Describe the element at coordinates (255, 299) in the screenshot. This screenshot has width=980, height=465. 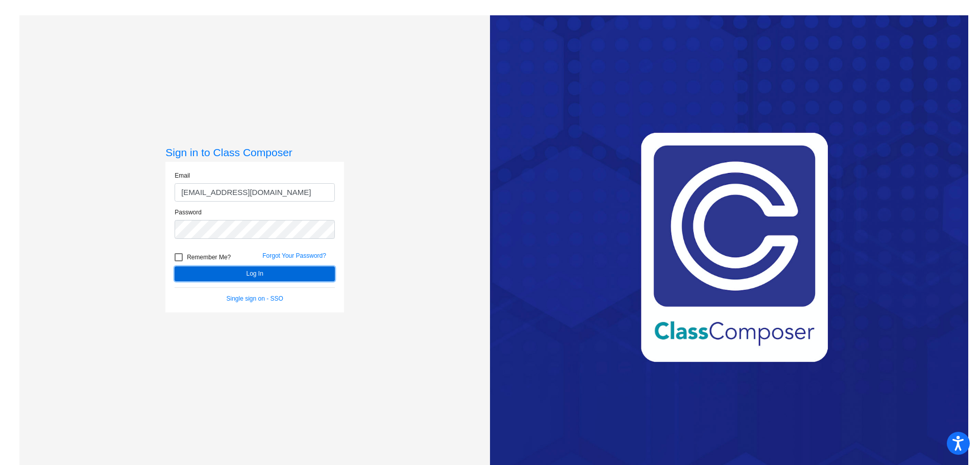
I see `a: Single sign on - SSO` at that location.